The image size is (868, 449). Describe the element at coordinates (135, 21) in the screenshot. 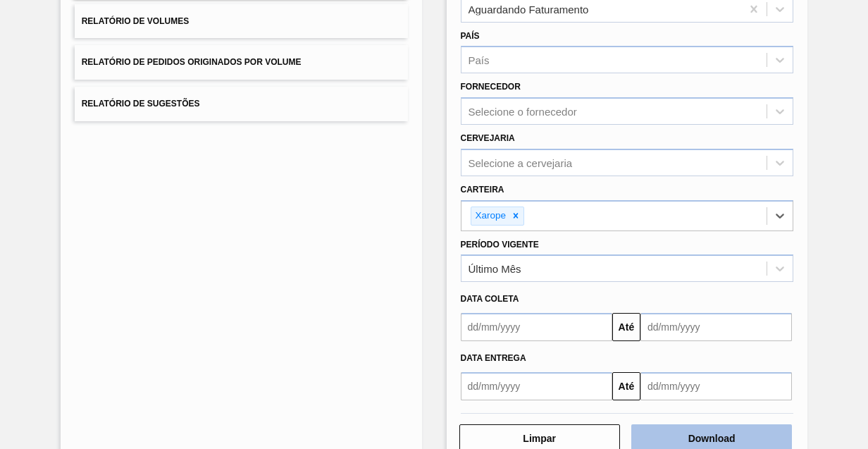

I see `span: Relatório de Volumes` at that location.